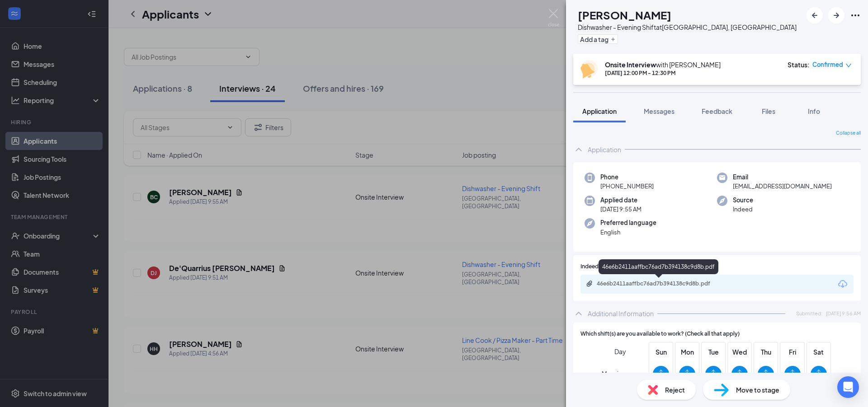  Describe the element at coordinates (758, 390) in the screenshot. I see `span: Move to stage` at that location.